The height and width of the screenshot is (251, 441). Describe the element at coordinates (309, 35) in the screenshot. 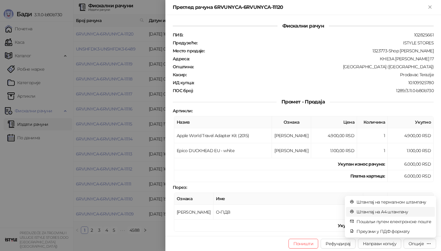

I see `div: 102825661` at that location.